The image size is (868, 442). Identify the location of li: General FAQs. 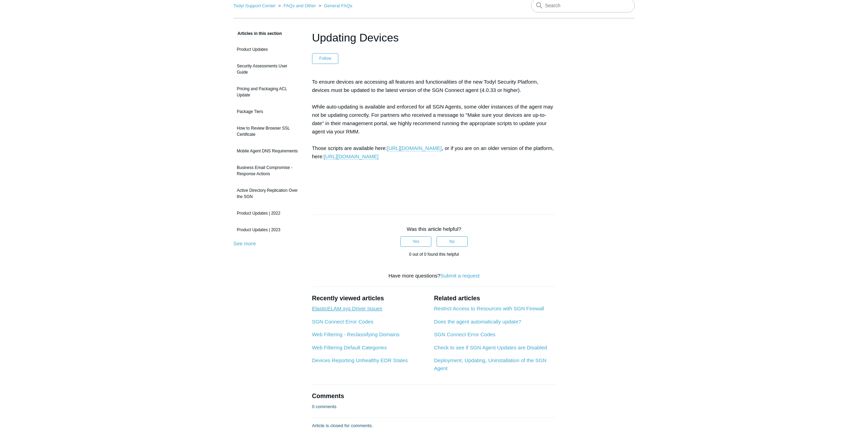
(335, 5).